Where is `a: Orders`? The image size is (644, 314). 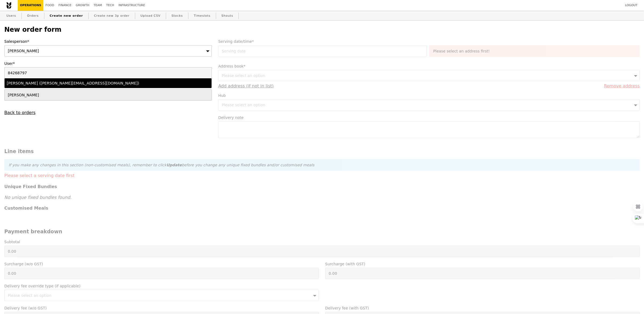 a: Orders is located at coordinates (32, 16).